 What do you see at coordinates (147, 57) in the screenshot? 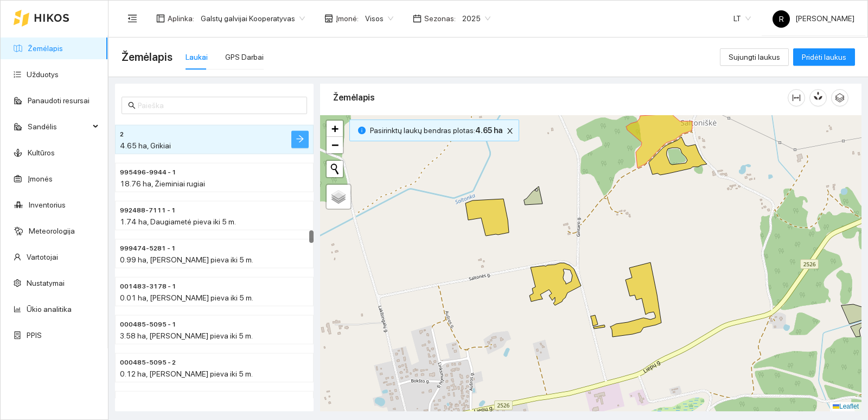
I see `span: Žemėlapis` at bounding box center [147, 57].